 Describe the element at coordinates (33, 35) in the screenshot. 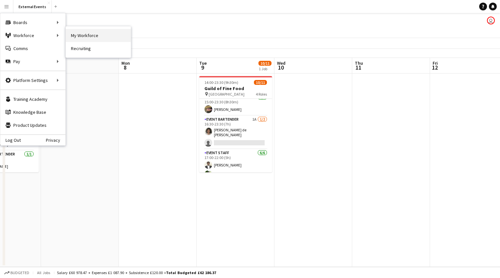

I see `div: Workforce` at that location.